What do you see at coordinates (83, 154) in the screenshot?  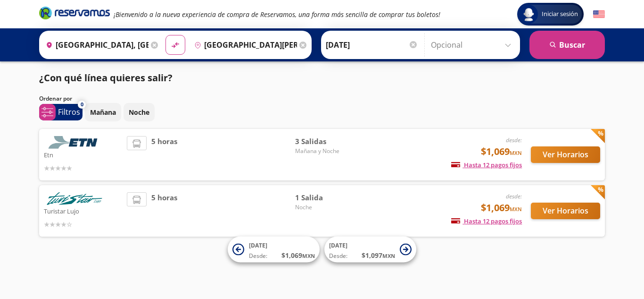 I see `p: Etn` at bounding box center [83, 154].